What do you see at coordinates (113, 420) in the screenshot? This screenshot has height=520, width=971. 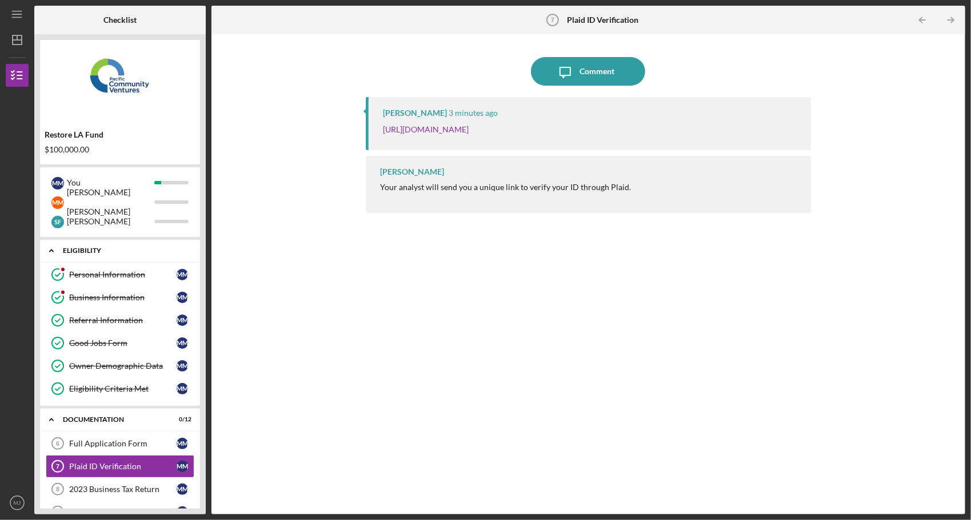 I see `div: Documentation` at bounding box center [113, 420].